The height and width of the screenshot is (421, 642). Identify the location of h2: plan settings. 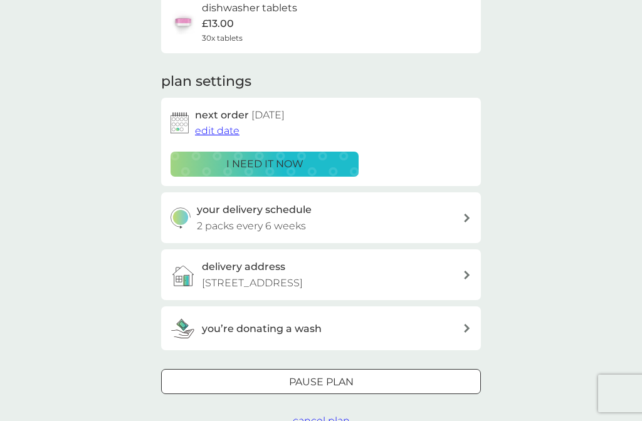
(206, 81).